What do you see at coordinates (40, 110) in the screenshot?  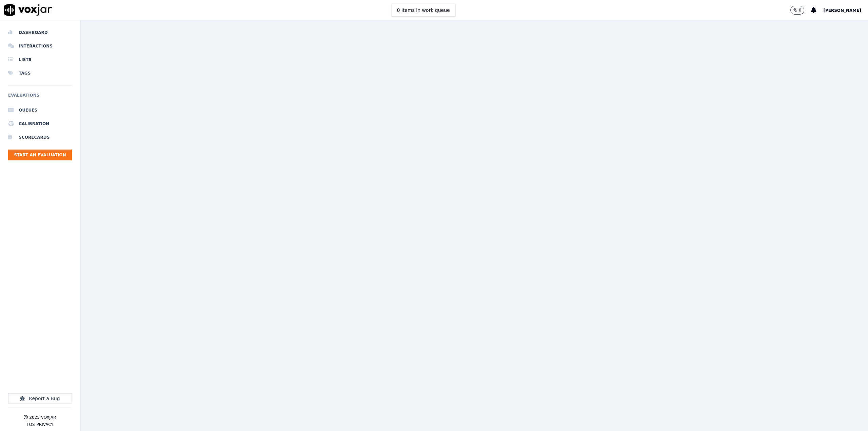 I see `a: Queues` at bounding box center [40, 110].